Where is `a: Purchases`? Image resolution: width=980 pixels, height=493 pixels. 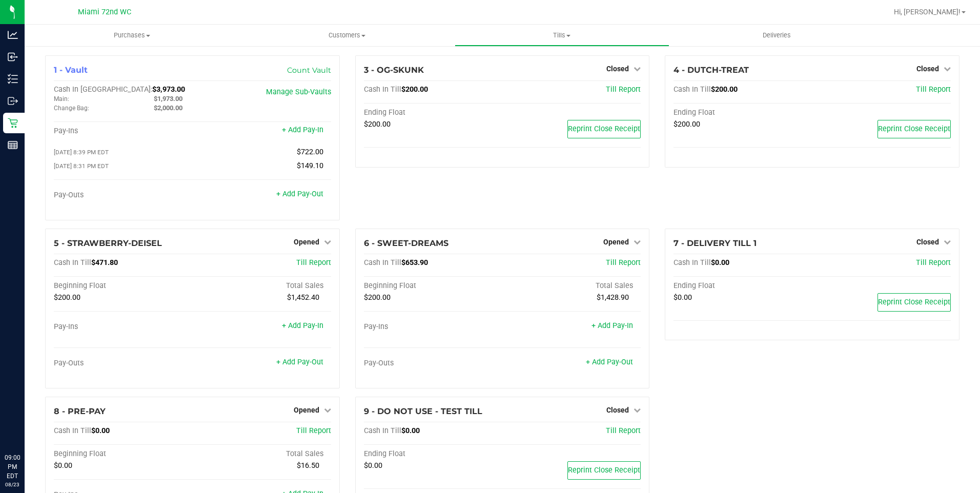
a: Purchases is located at coordinates (132, 35).